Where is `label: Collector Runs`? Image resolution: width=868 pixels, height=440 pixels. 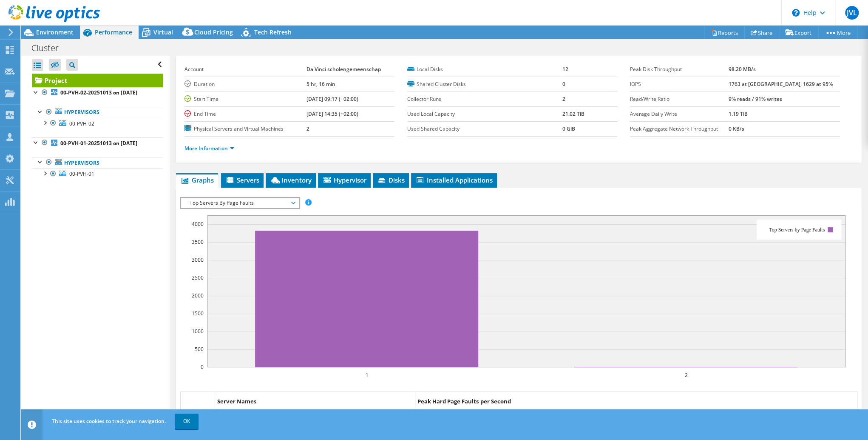
label: Collector Runs is located at coordinates (485, 99).